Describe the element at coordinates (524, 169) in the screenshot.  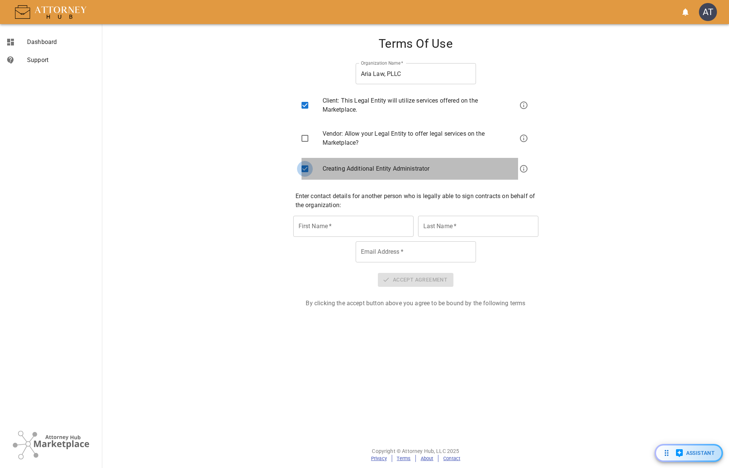
I see `button: You can skip creating an additional Legal Entity Administrator fow now, and create one or more ad...` at that location.